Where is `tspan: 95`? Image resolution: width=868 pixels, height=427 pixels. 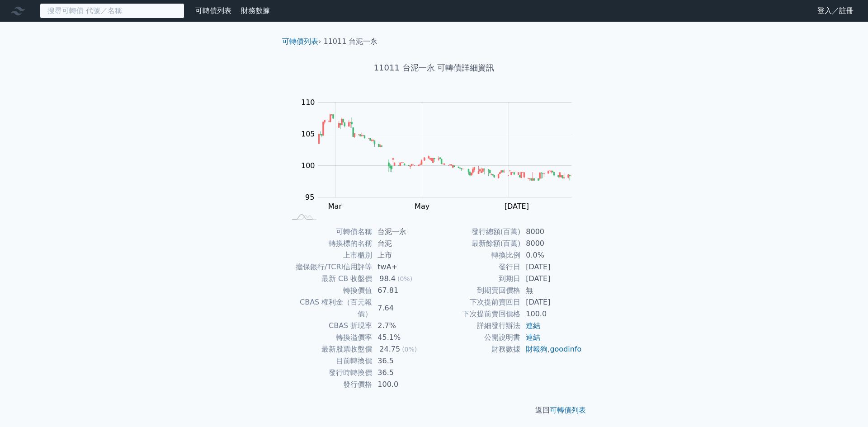
tspan: 95 is located at coordinates (310, 197).